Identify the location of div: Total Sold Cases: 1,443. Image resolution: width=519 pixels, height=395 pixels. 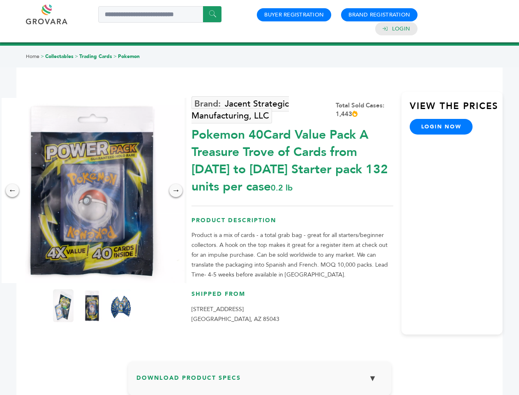
(365, 110).